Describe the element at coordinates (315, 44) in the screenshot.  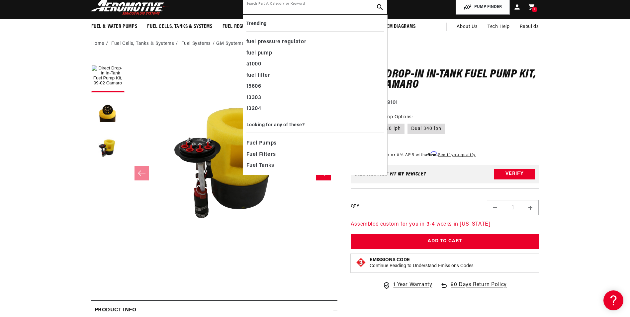
I see `nav: breadcrumbs` at that location.